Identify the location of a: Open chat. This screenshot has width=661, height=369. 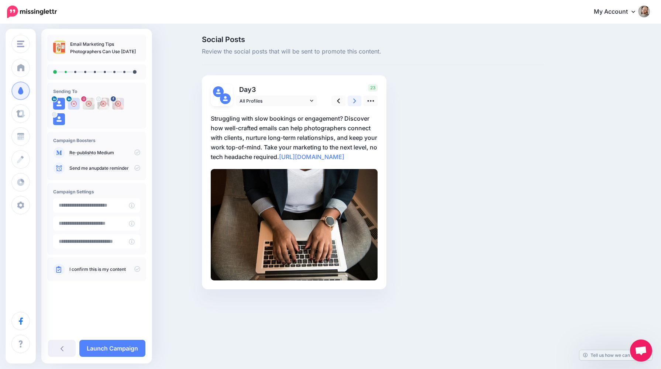
(641, 351).